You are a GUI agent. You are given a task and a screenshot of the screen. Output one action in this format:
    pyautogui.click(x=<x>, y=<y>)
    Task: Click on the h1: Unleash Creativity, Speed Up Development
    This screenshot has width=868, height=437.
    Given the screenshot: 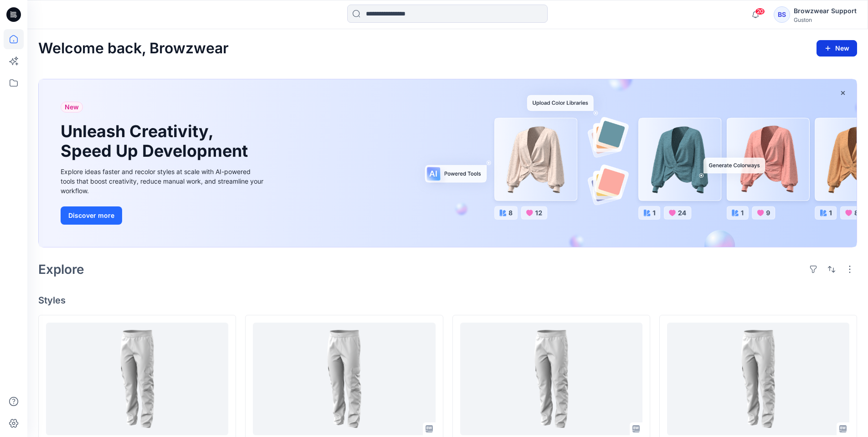 What is the action you would take?
    pyautogui.click(x=156, y=141)
    